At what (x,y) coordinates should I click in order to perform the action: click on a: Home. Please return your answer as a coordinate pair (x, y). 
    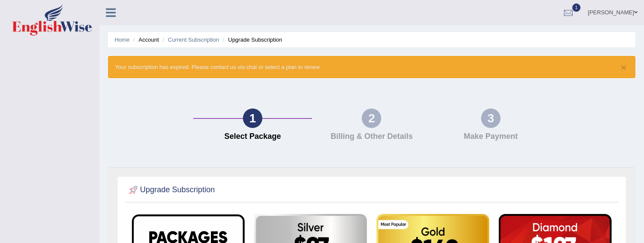
    Looking at the image, I should click on (122, 40).